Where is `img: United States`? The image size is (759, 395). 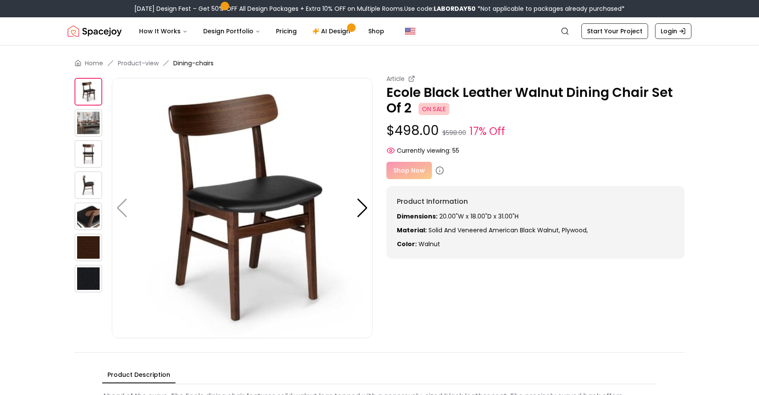
img: United States is located at coordinates (410, 31).